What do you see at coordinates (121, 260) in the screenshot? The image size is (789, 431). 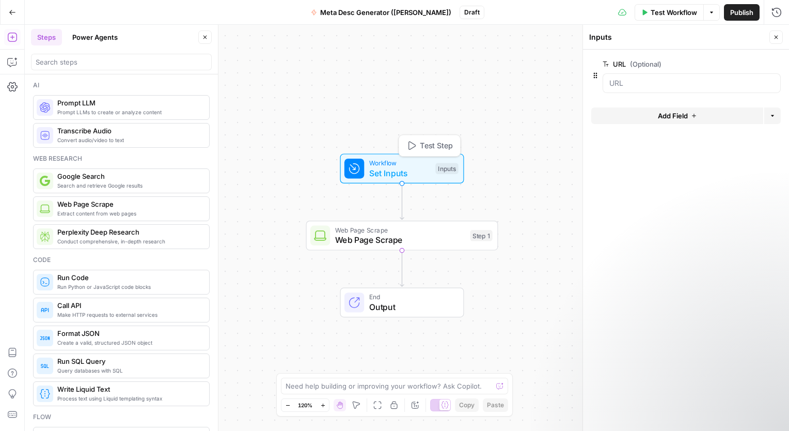 I see `div: Code` at bounding box center [121, 260].